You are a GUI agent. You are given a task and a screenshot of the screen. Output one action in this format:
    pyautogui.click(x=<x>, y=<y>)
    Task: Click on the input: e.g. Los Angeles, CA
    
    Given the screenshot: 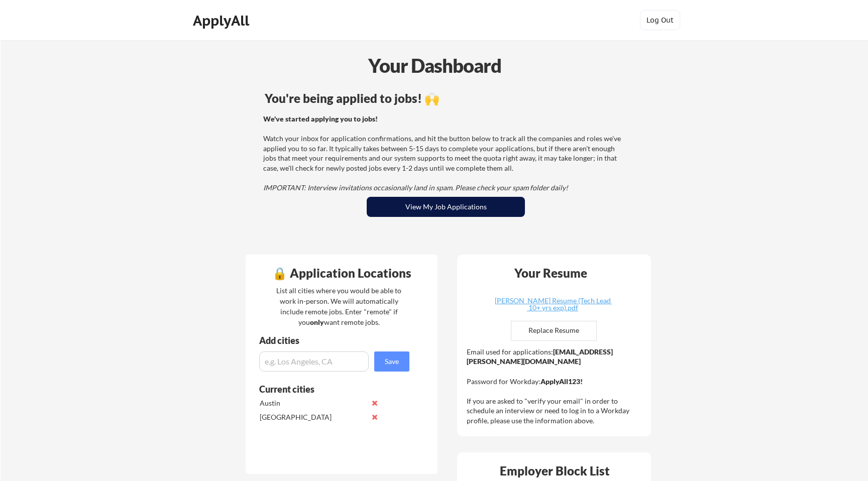 What is the action you would take?
    pyautogui.click(x=314, y=361)
    